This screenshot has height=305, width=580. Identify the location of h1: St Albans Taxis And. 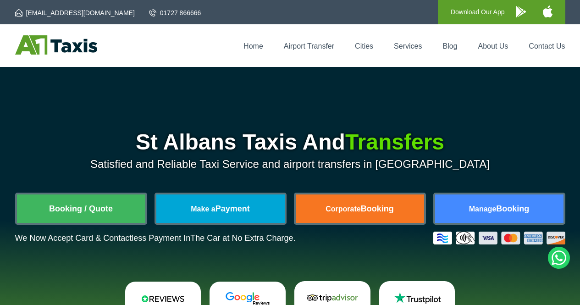
(290, 142).